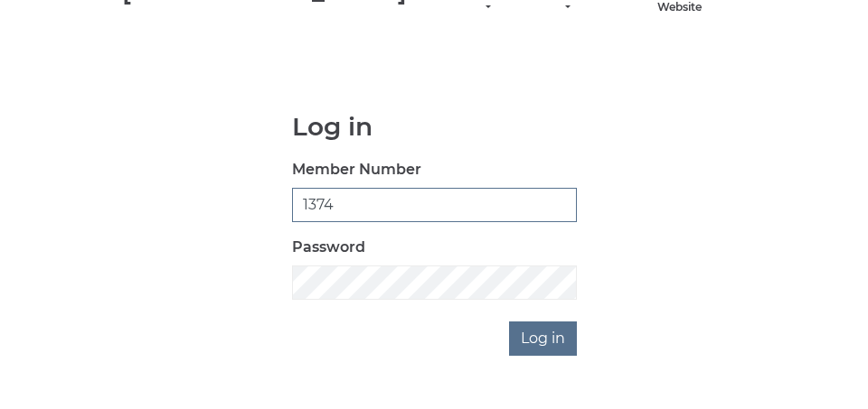  Describe the element at coordinates (356, 170) in the screenshot. I see `label: Member Number` at that location.